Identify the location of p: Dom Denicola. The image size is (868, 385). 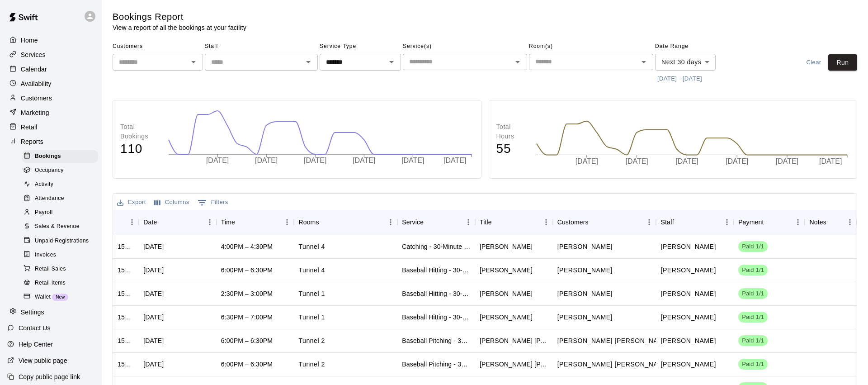
(688, 341).